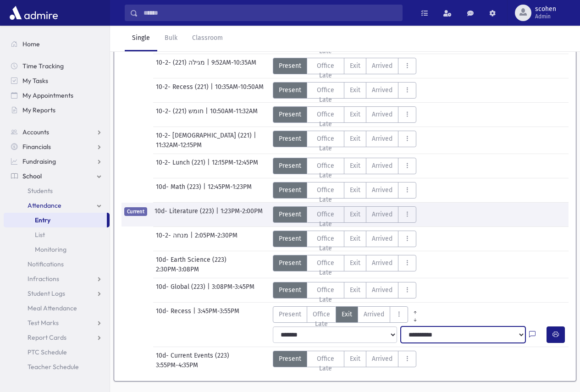 The height and width of the screenshot is (392, 580). I want to click on span: 10d- Literature (223), so click(186, 214).